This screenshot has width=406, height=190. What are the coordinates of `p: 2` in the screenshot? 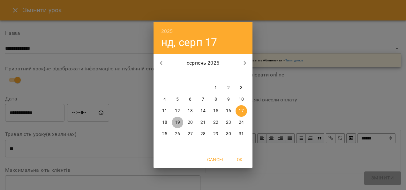 It's located at (228, 88).